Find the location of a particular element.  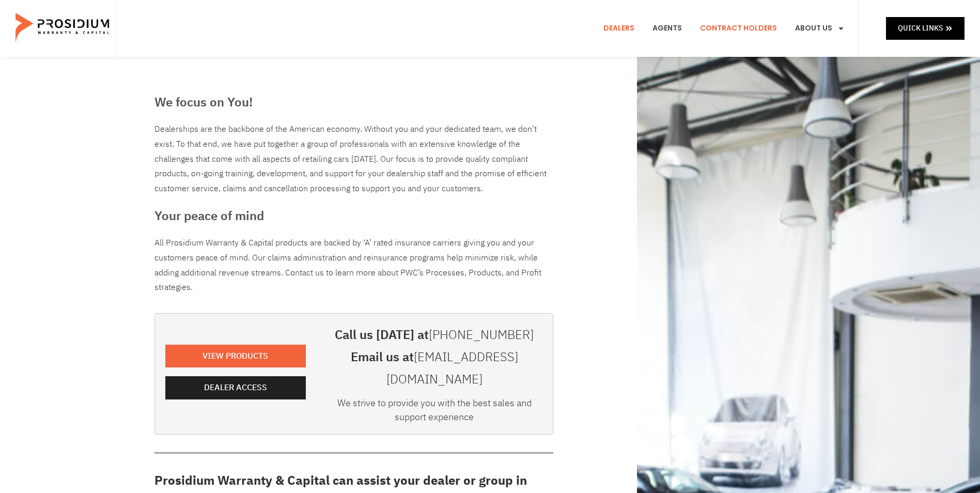

span: Last Name is located at coordinates (215, 5).